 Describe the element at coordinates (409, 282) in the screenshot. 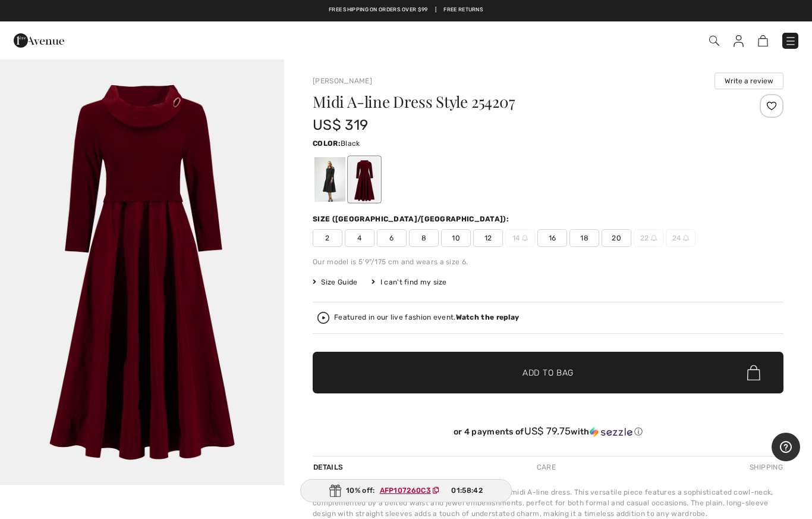

I see `div: I can't find my size` at that location.